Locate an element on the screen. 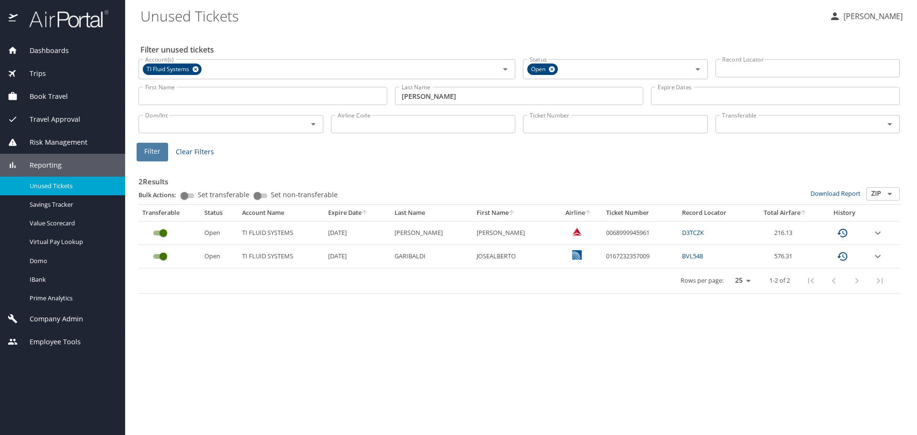 This screenshot has height=435, width=917. span: Filter is located at coordinates (152, 151).